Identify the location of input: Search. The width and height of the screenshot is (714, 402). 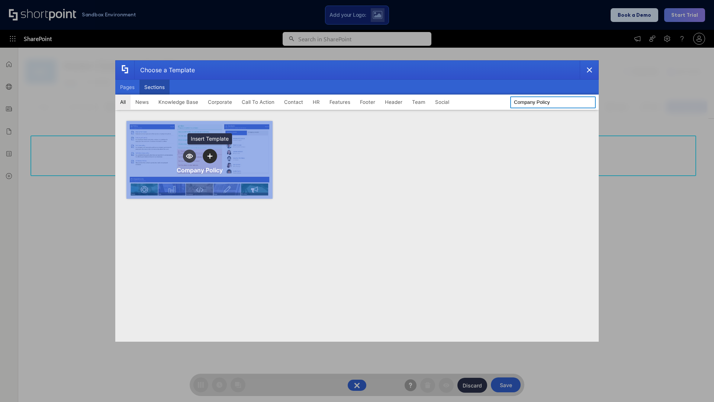
(553, 102).